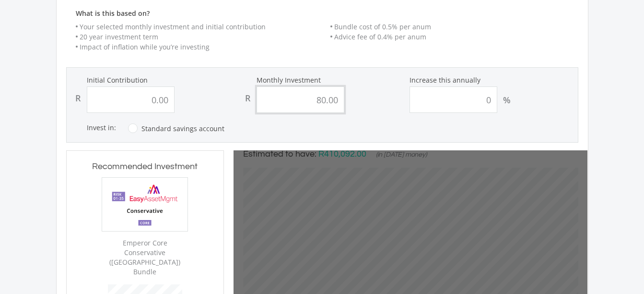 This screenshot has width=644, height=294. Describe the element at coordinates (280, 154) in the screenshot. I see `span: Estimated to have:` at that location.